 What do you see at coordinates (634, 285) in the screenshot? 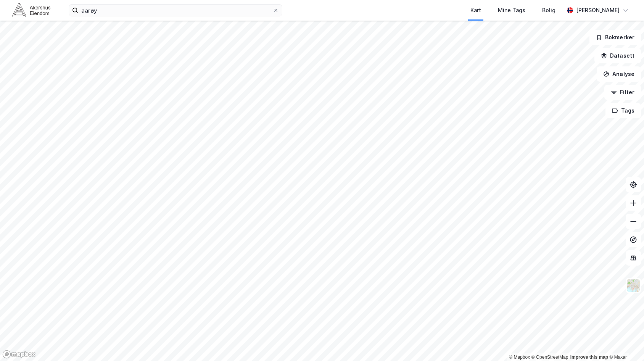
I see `img: Z` at bounding box center [634, 285].